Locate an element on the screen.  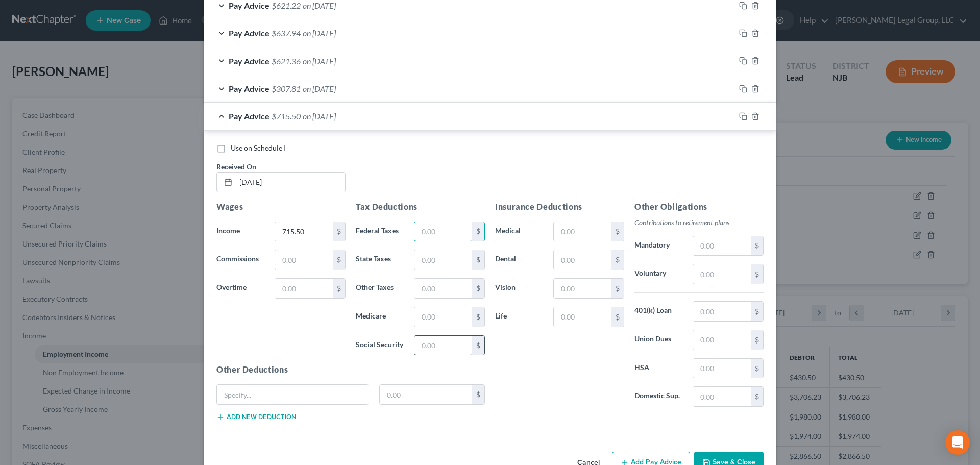
label: 401(k) Loan is located at coordinates (658, 311).